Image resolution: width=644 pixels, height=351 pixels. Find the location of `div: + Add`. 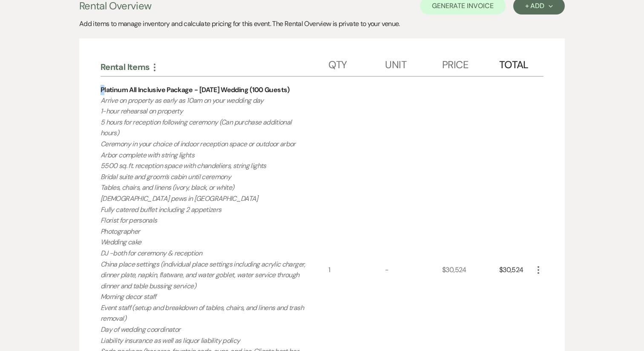

div: + Add is located at coordinates (539, 6).